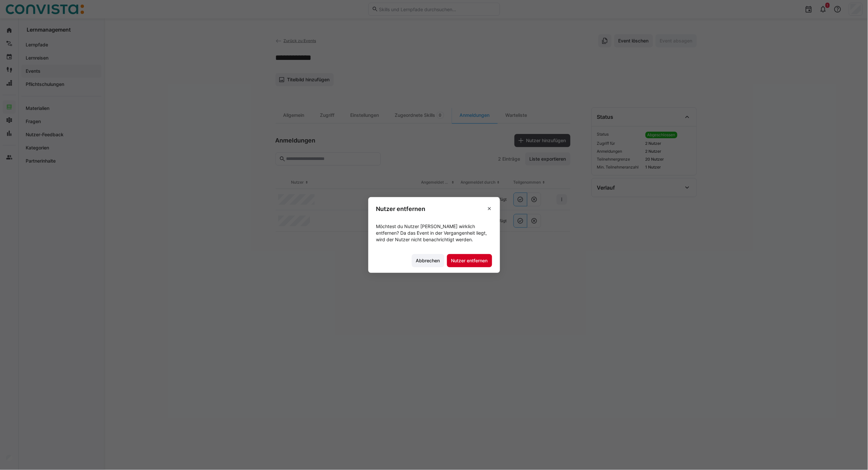 The height and width of the screenshot is (470, 868). Describe the element at coordinates (469, 261) in the screenshot. I see `button: Nutzer entfernen` at that location.